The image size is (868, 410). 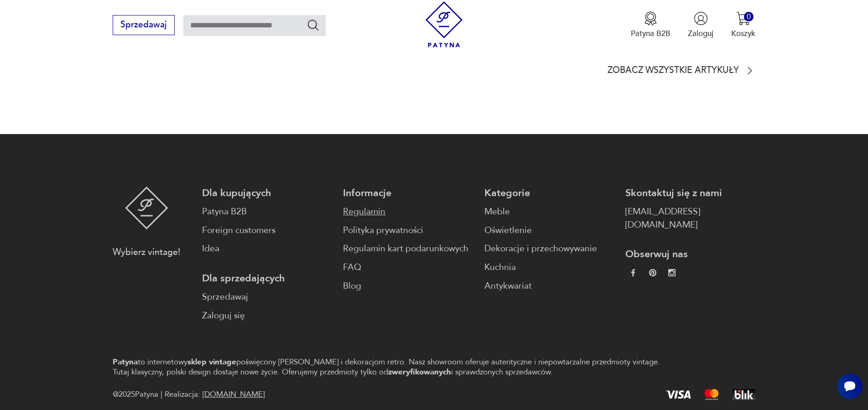 I want to click on p: Koszyk, so click(x=743, y=33).